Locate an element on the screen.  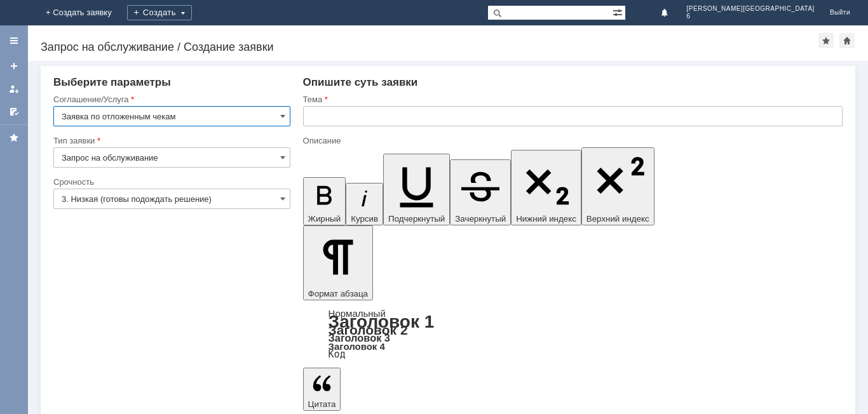
div: Формат абзаца is located at coordinates (572, 334).